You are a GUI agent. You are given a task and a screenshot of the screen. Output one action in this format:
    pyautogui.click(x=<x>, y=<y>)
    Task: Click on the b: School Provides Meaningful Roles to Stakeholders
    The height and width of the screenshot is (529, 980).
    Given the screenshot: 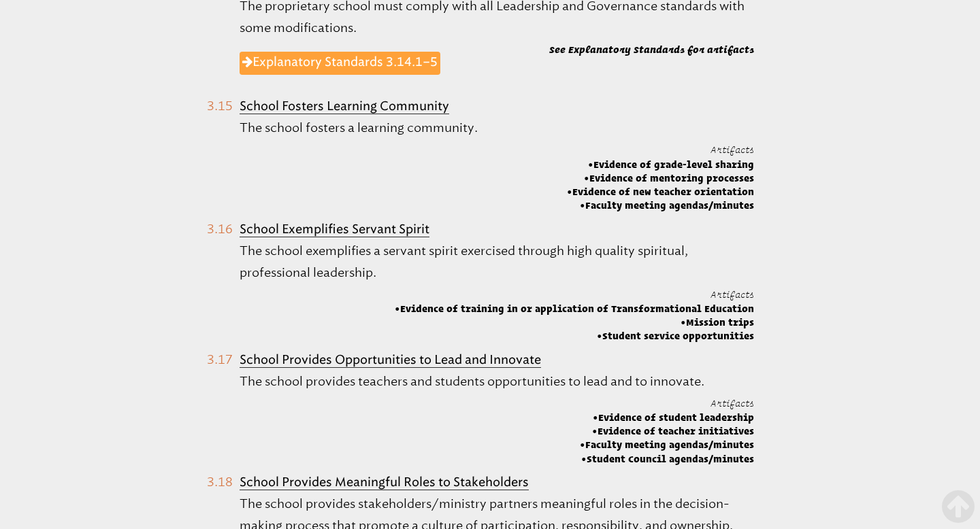 What is the action you would take?
    pyautogui.click(x=384, y=482)
    